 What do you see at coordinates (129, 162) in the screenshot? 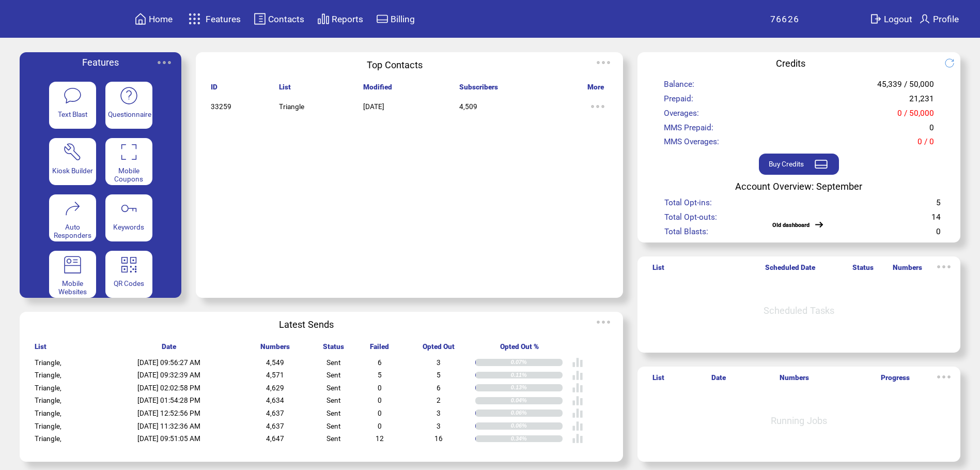
I see `a: Mobile Coupons` at bounding box center [129, 162].